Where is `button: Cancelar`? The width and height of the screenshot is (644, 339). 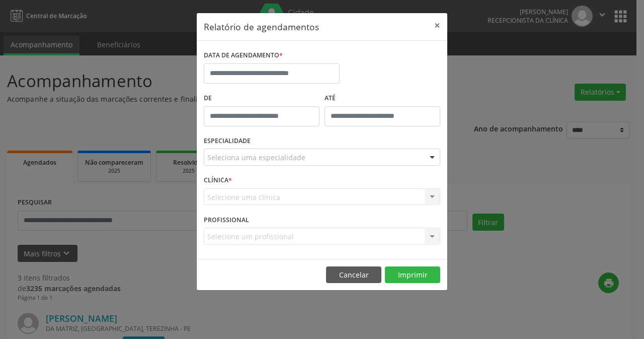
button: Cancelar is located at coordinates (353, 275).